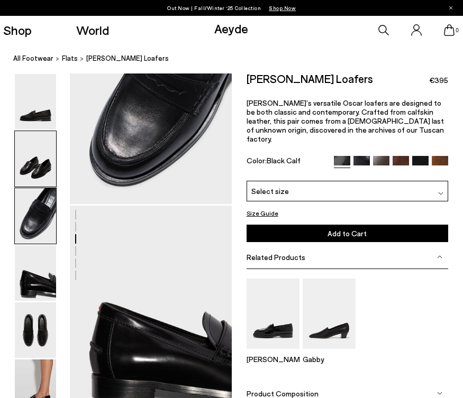 Image resolution: width=463 pixels, height=398 pixels. What do you see at coordinates (329, 359) in the screenshot?
I see `p: Gabby` at bounding box center [329, 359].